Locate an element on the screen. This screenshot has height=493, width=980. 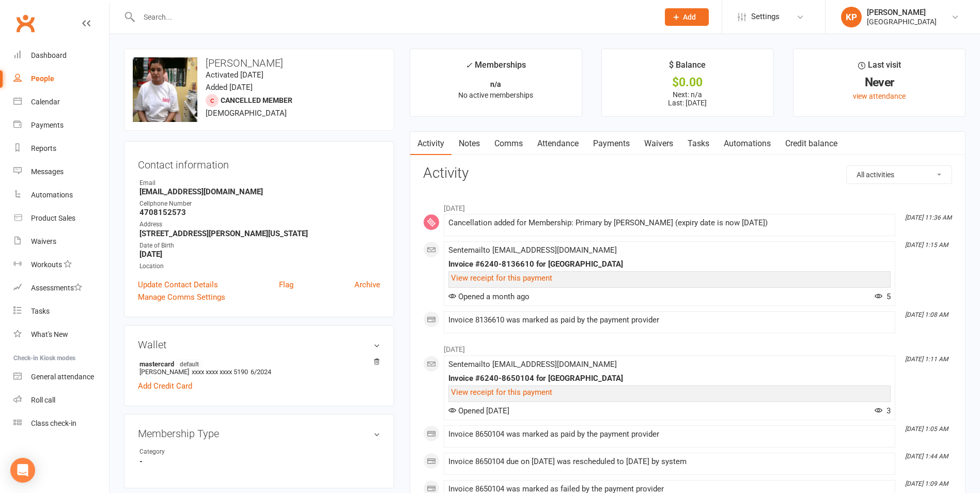
div: Product Sales is located at coordinates (53, 218).